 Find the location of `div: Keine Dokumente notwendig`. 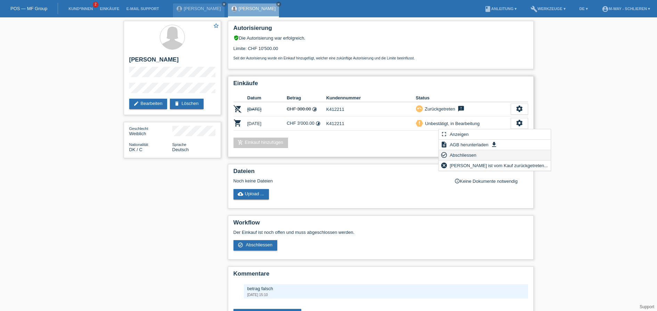

div: Keine Dokumente notwendig is located at coordinates (491, 181).